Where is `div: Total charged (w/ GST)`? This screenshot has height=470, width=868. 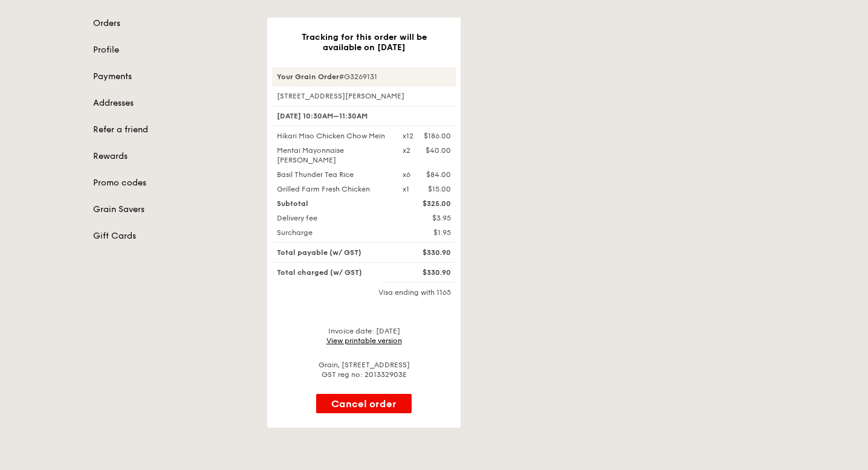
div: Total charged (w/ GST) is located at coordinates (333, 273).